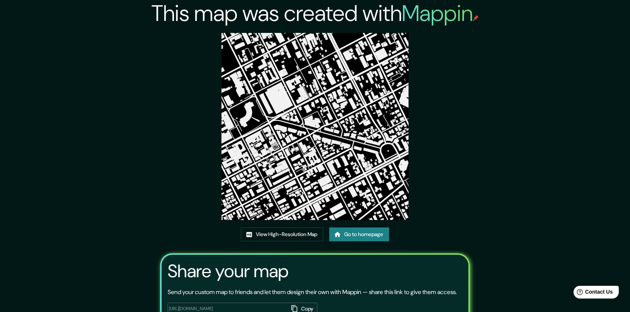  I want to click on p: Send your custom map to friends and let them design their own with Mappin — share this link to gi..., so click(312, 292).